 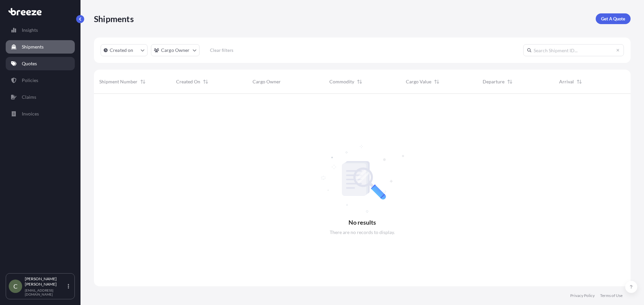 What do you see at coordinates (342, 82) in the screenshot?
I see `span: Commodity` at bounding box center [342, 82].